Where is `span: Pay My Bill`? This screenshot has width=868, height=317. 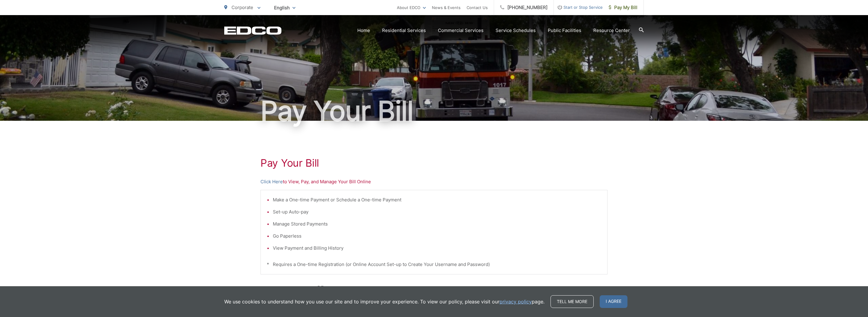
span: Pay My Bill is located at coordinates (623, 7).